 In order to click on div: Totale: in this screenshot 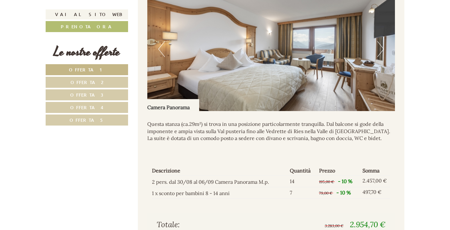, I will do `click(212, 225)`.